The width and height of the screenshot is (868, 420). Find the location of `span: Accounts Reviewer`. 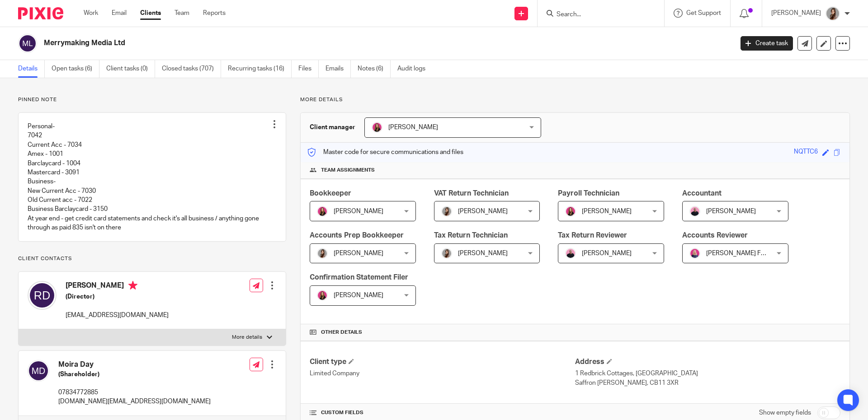

span: Accounts Reviewer is located at coordinates (715, 235).